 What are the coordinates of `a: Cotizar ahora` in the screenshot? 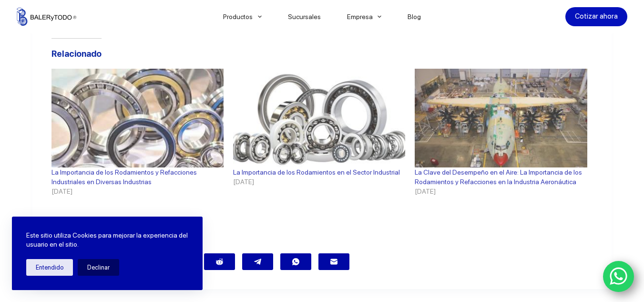 It's located at (596, 17).